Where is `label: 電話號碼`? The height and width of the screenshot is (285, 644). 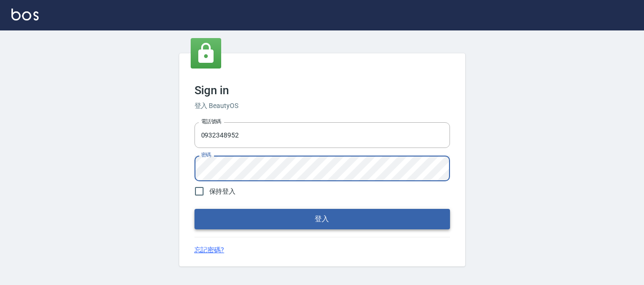 label: 電話號碼 is located at coordinates (211, 122).